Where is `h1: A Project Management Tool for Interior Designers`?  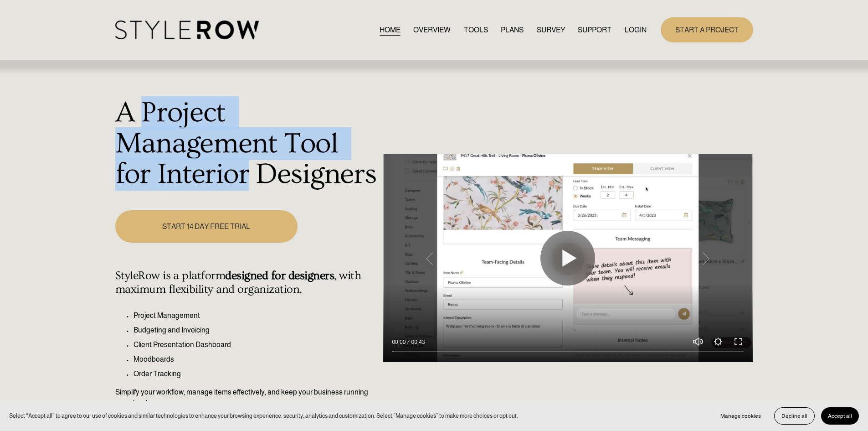 h1: A Project Management Tool for Interior Designers is located at coordinates (247, 144).